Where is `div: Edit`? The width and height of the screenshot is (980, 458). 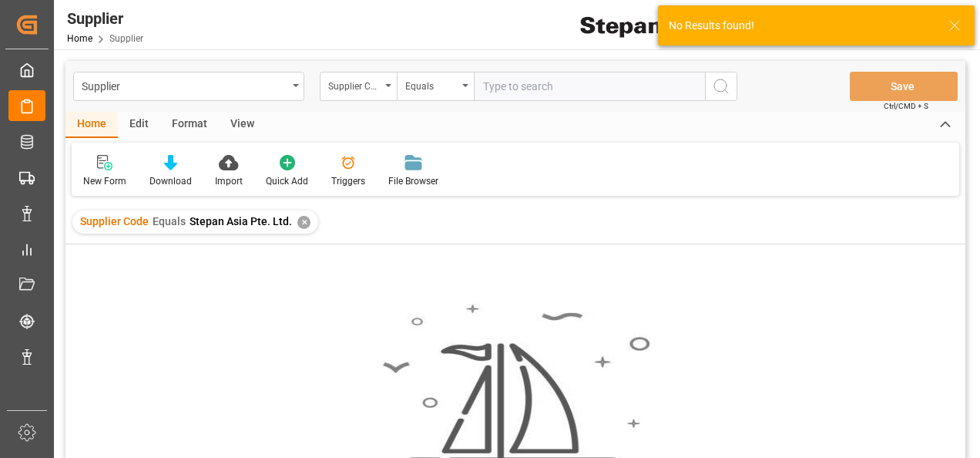 div: Edit is located at coordinates (138, 125).